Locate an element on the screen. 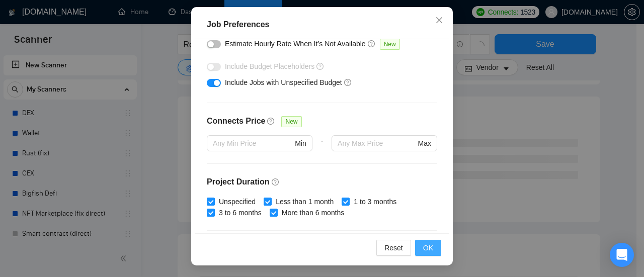  button: Reset is located at coordinates (393, 247).